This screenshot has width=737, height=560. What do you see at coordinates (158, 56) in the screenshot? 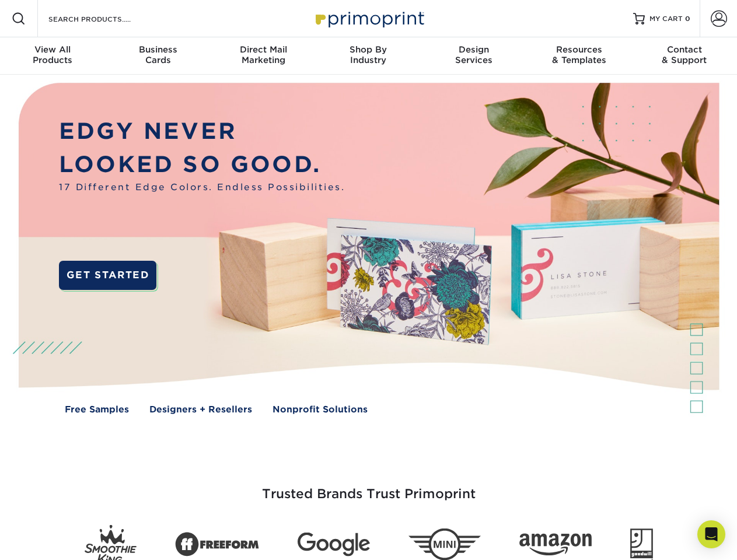
I see `a: BusinessCards` at bounding box center [158, 56].